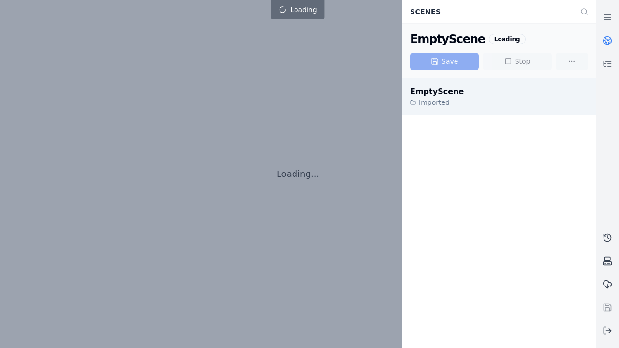  I want to click on div: Scenes, so click(489, 12).